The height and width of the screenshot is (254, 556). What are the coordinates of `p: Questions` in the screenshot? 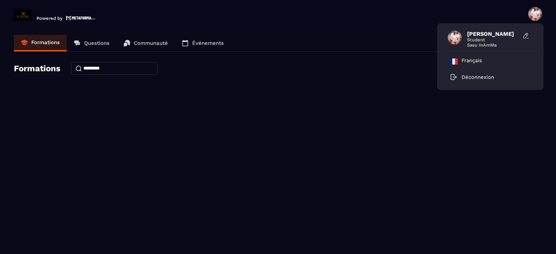 It's located at (97, 43).